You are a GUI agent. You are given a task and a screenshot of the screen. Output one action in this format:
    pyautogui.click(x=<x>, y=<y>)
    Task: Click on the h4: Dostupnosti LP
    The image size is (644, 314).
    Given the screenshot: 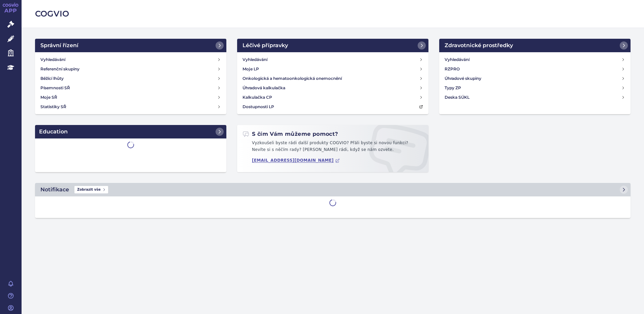 What is the action you would take?
    pyautogui.click(x=258, y=107)
    